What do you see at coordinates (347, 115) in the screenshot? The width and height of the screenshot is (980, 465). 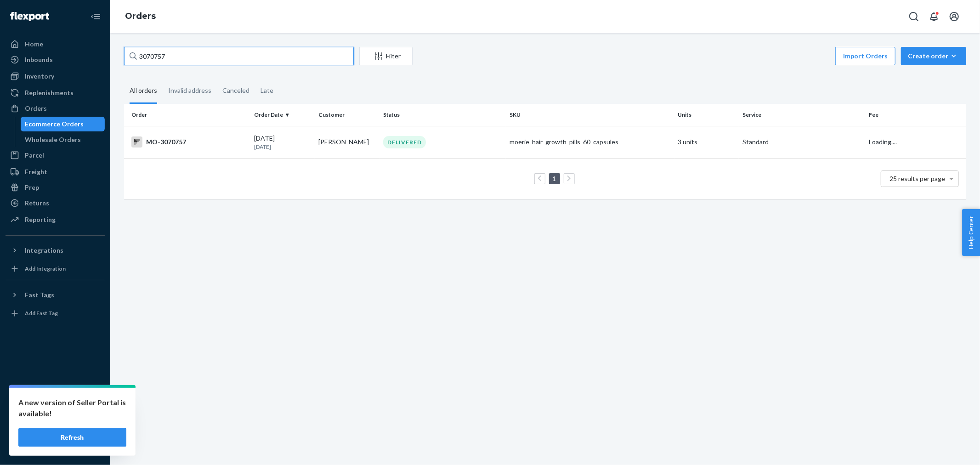 I see `div: Customer` at bounding box center [347, 115].